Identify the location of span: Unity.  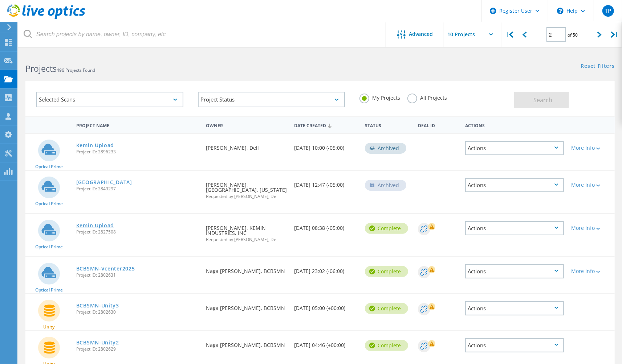
(49, 327).